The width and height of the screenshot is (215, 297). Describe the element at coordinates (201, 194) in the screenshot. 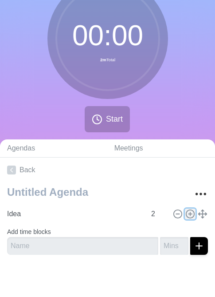

I see `button: More` at that location.